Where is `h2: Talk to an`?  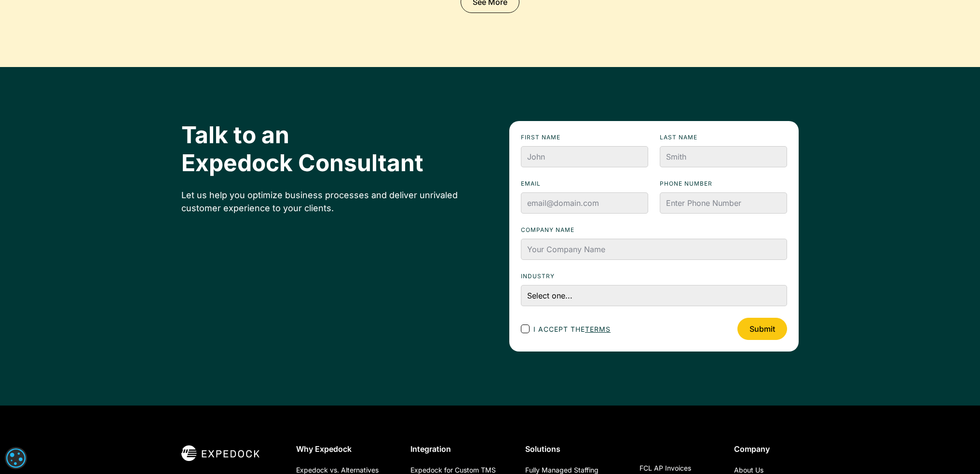 h2: Talk to an is located at coordinates (326, 148).